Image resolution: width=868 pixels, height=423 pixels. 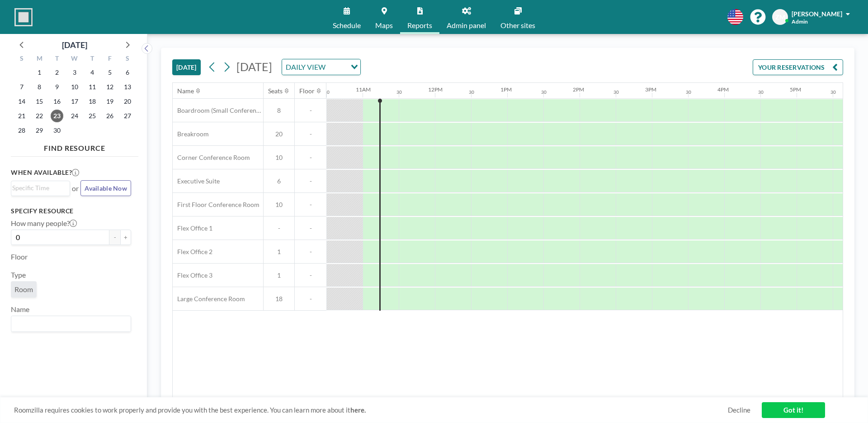 What do you see at coordinates (795, 89) in the screenshot?
I see `div: 5PM` at bounding box center [795, 89].